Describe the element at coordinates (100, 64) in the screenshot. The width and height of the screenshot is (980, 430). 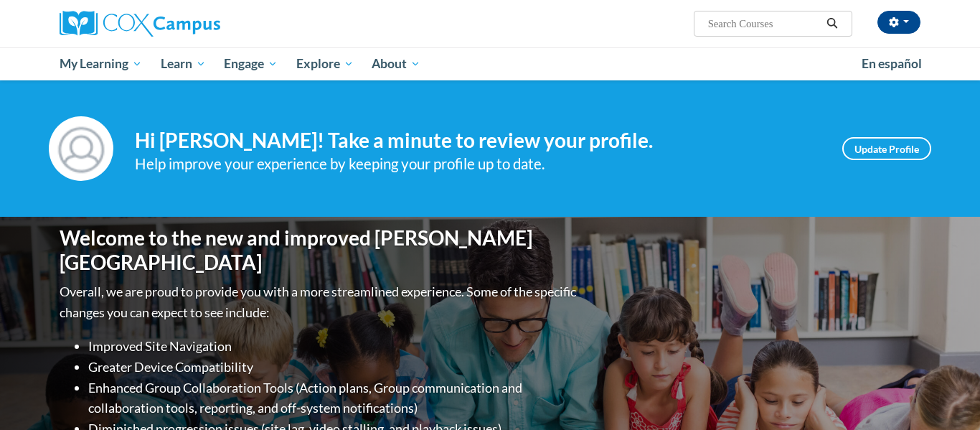
I see `a: My Learning` at that location.